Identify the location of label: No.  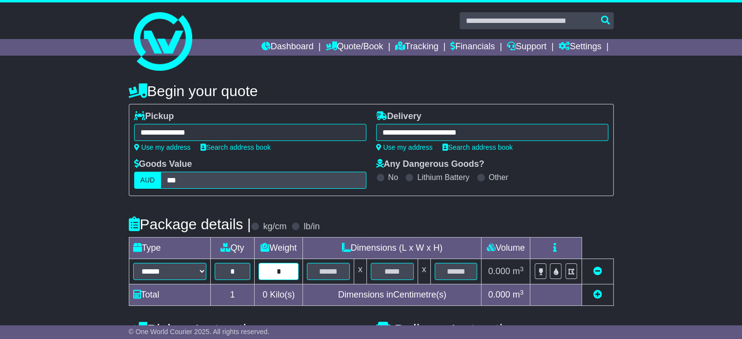
(393, 177).